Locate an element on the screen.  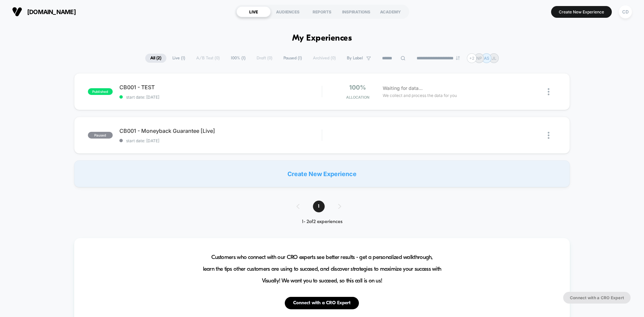
span: CB001 - TEST is located at coordinates (221, 87).